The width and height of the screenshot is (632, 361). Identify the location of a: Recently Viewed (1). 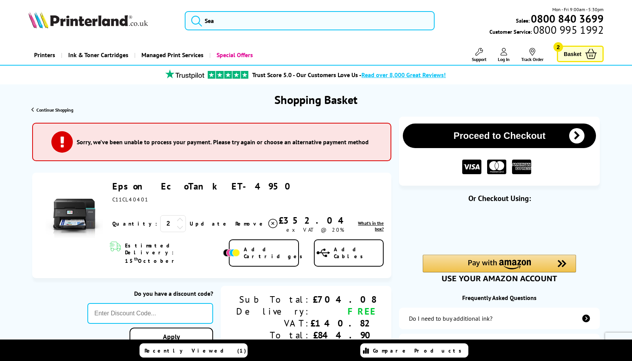
(194, 350).